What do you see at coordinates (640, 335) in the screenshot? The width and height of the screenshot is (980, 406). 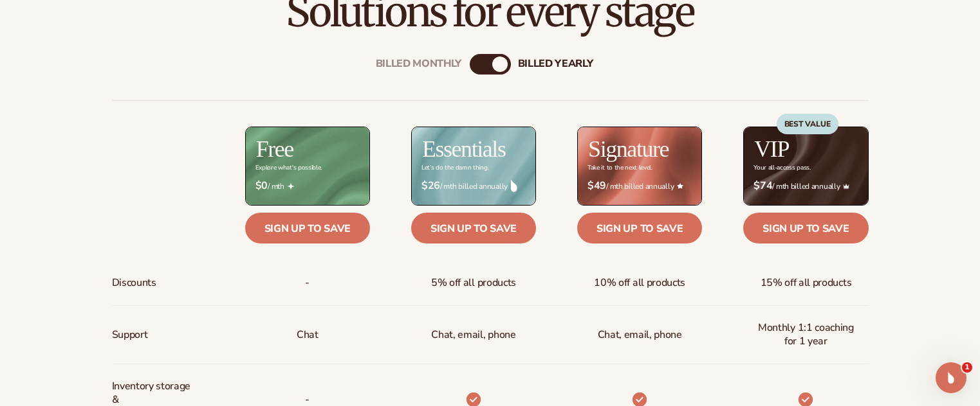 I see `span: Chat, email, phone` at bounding box center [640, 335].